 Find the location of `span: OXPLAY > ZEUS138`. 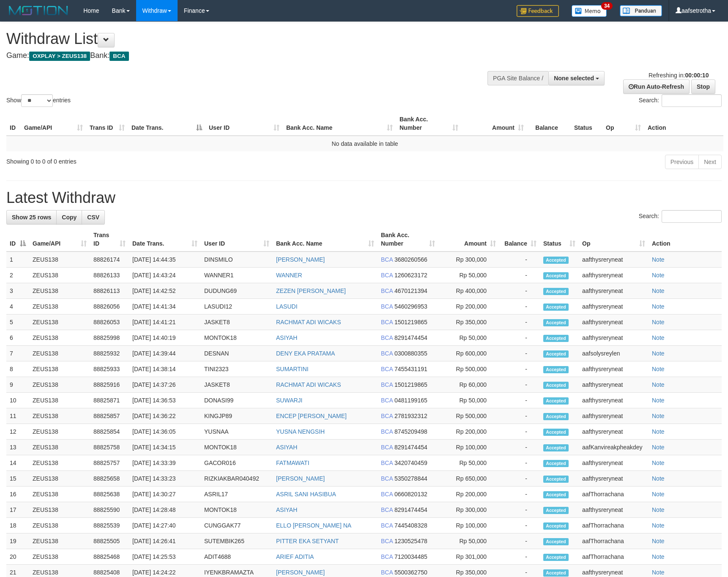

span: OXPLAY > ZEUS138 is located at coordinates (60, 56).